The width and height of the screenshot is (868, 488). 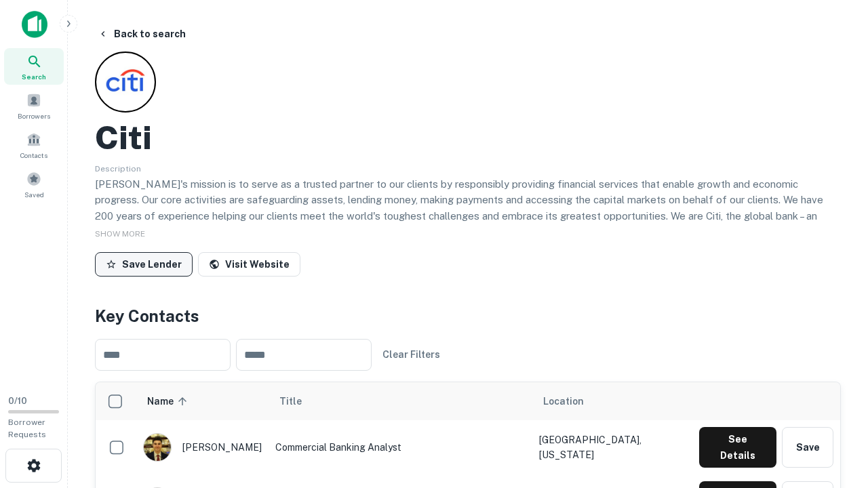 I want to click on img: 1753279374948, so click(x=158, y=448).